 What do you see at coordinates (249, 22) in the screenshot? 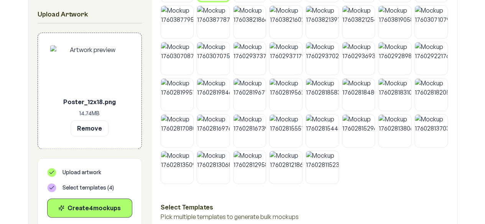
I see `img: Mockup 1760382186671` at bounding box center [249, 22].